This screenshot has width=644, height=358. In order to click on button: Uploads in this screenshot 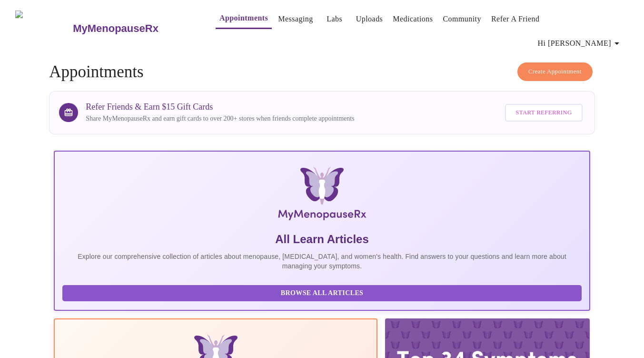, I will do `click(369, 19)`.